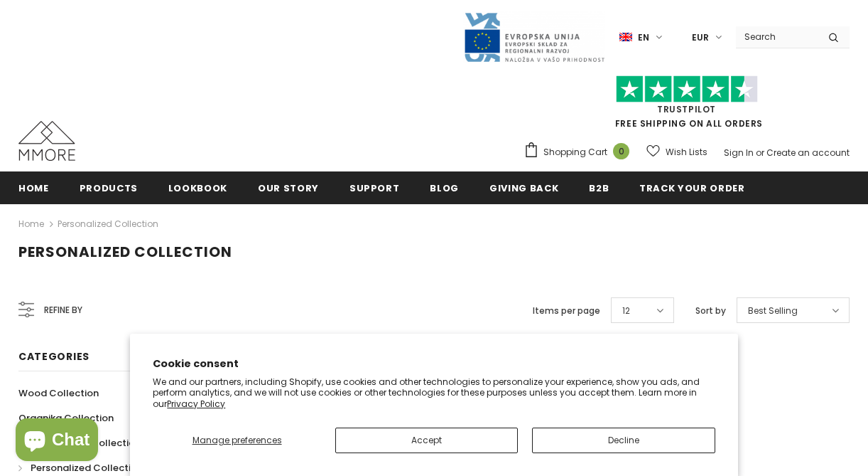  What do you see at coordinates (57, 441) in the screenshot?
I see `inbox-online-store-chat: Shopify online store chat` at bounding box center [57, 441].